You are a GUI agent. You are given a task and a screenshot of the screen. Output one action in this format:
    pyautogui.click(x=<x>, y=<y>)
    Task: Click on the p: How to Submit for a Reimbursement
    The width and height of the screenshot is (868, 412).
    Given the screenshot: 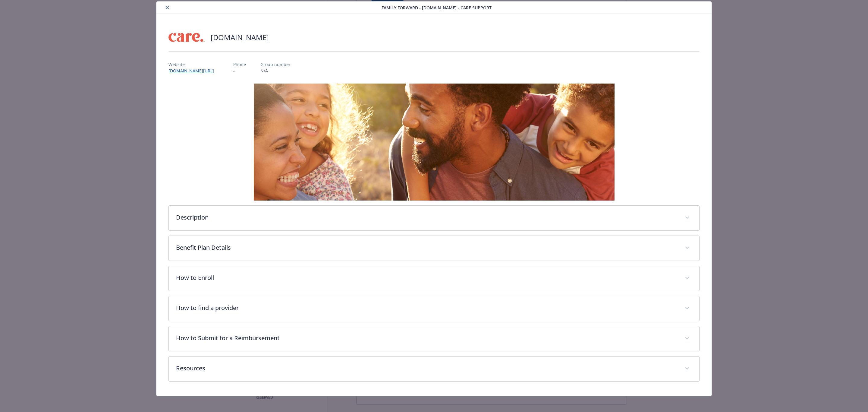 What is the action you would take?
    pyautogui.click(x=427, y=338)
    